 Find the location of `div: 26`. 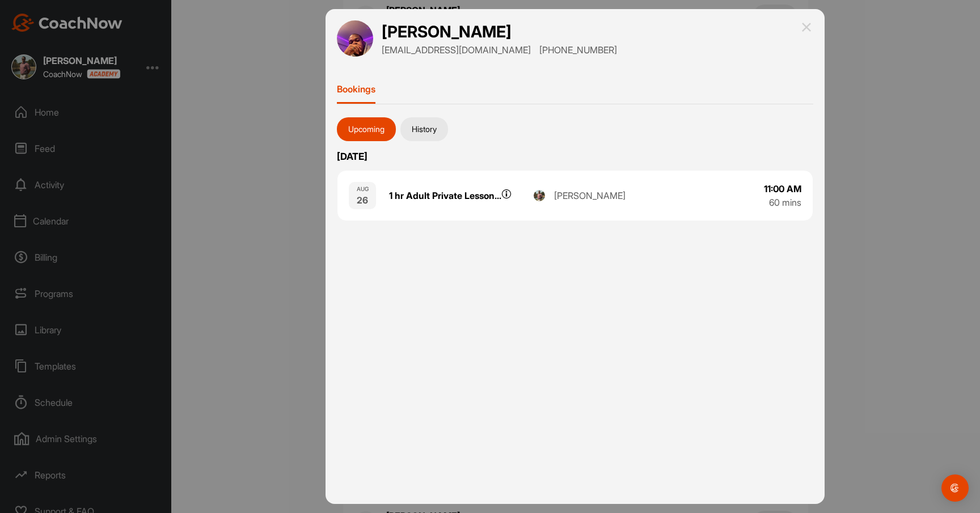

div: 26 is located at coordinates (362, 200).